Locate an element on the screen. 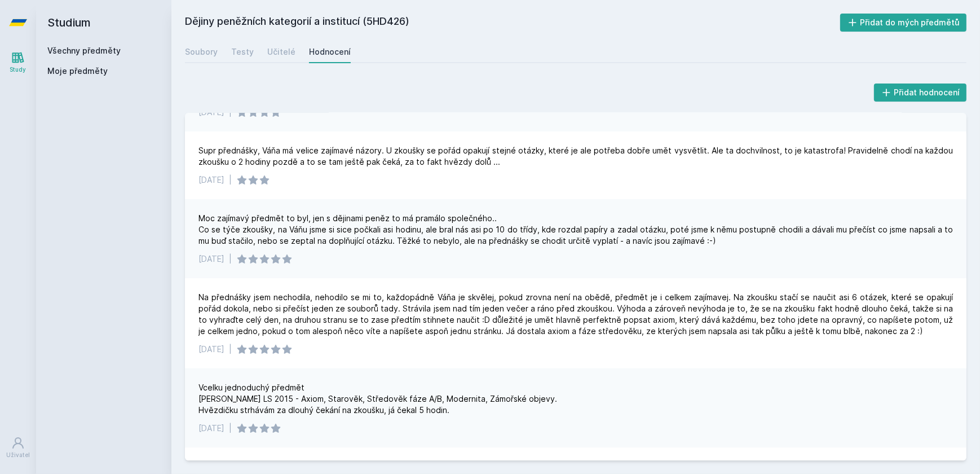 Image resolution: width=980 pixels, height=474 pixels. a: Všechny předměty is located at coordinates (84, 50).